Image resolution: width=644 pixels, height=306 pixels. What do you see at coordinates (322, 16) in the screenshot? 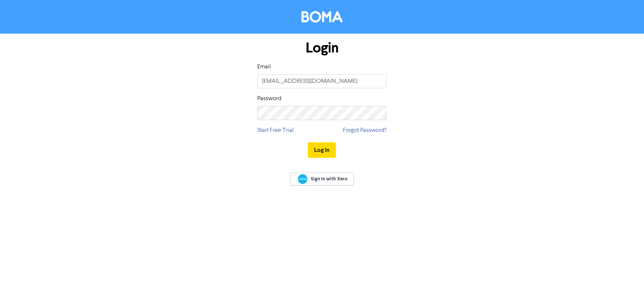
I see `img: BOMA Logo` at bounding box center [322, 16].